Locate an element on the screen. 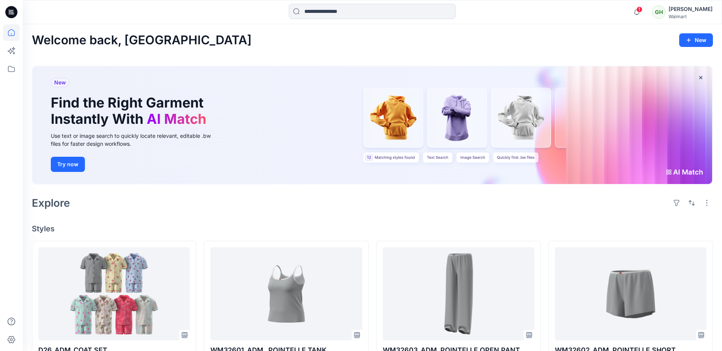 The height and width of the screenshot is (351, 722). button: New is located at coordinates (696, 40).